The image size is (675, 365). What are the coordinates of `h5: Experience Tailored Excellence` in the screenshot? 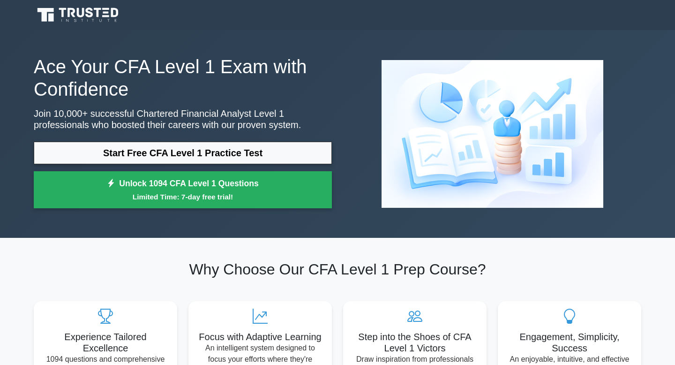 It's located at (106, 342).